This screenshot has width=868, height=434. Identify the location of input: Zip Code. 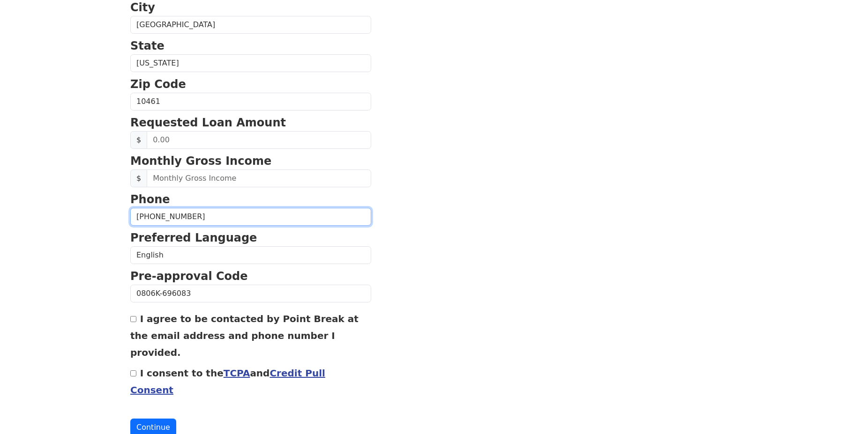
(251, 102).